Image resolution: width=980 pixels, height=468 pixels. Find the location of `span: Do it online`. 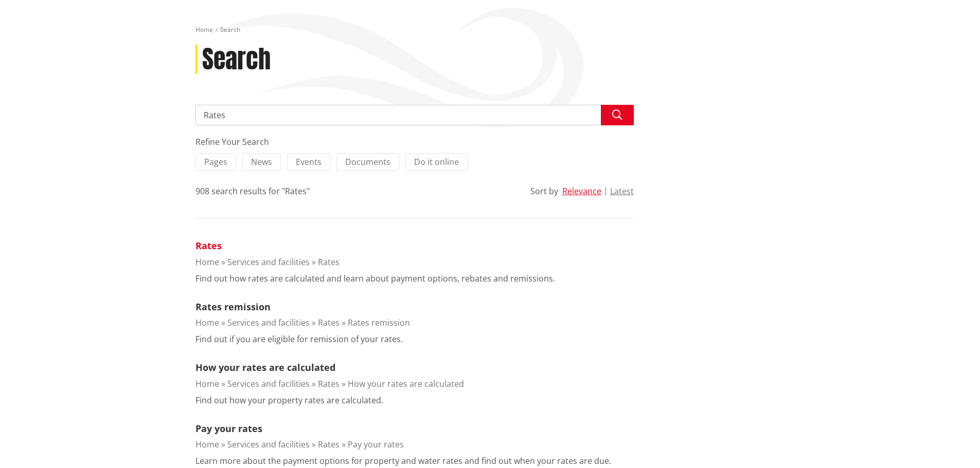

span: Do it online is located at coordinates (436, 162).